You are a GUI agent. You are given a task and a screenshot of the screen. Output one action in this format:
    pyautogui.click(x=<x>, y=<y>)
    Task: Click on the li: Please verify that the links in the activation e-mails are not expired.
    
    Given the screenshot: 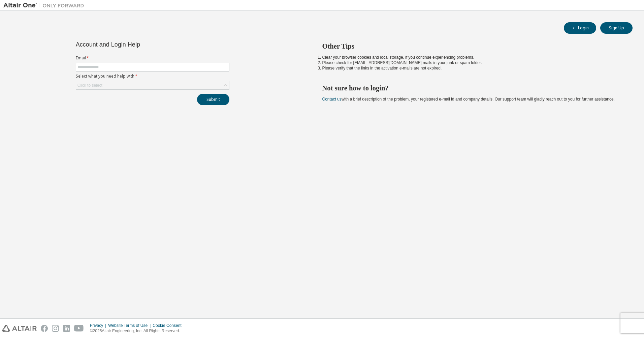 What is the action you would take?
    pyautogui.click(x=472, y=68)
    